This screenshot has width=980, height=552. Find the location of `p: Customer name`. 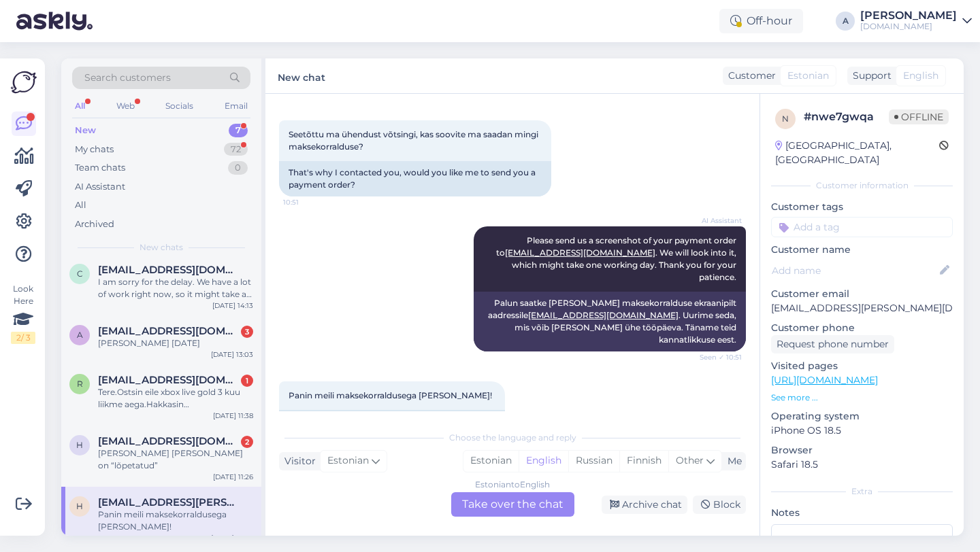

p: Customer name is located at coordinates (862, 249).